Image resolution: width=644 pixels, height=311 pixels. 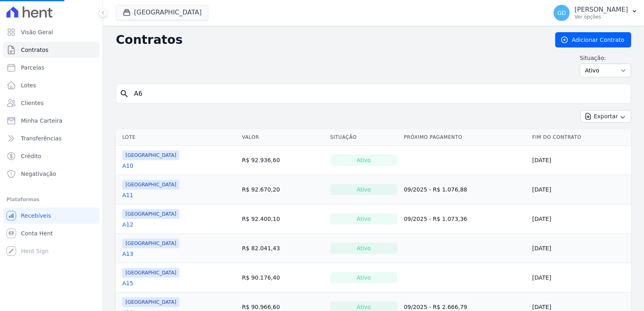 What do you see at coordinates (561, 13) in the screenshot?
I see `span: GD` at bounding box center [561, 13].